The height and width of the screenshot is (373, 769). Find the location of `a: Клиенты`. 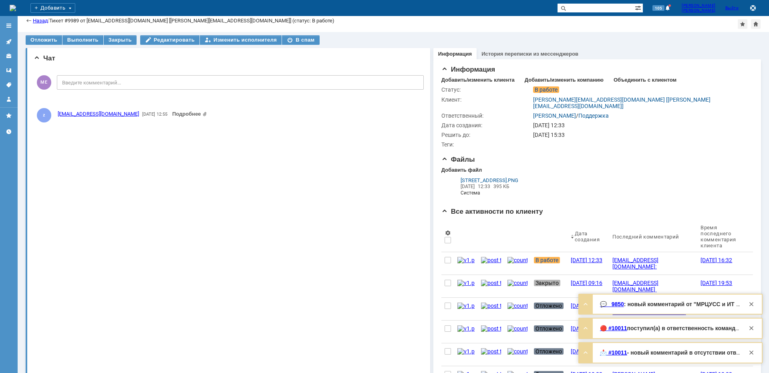

a: Клиенты is located at coordinates (9, 56).